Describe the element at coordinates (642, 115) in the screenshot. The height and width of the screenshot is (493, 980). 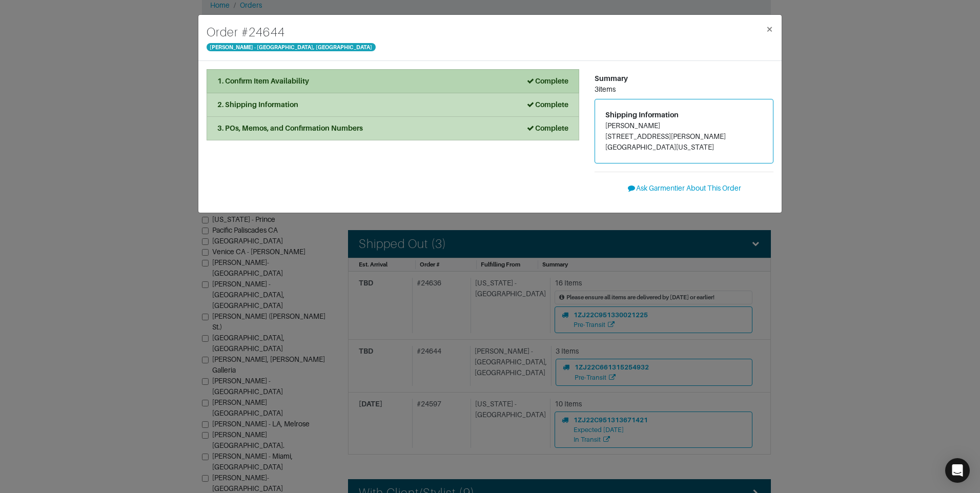
I see `span: Shipping Information` at that location.